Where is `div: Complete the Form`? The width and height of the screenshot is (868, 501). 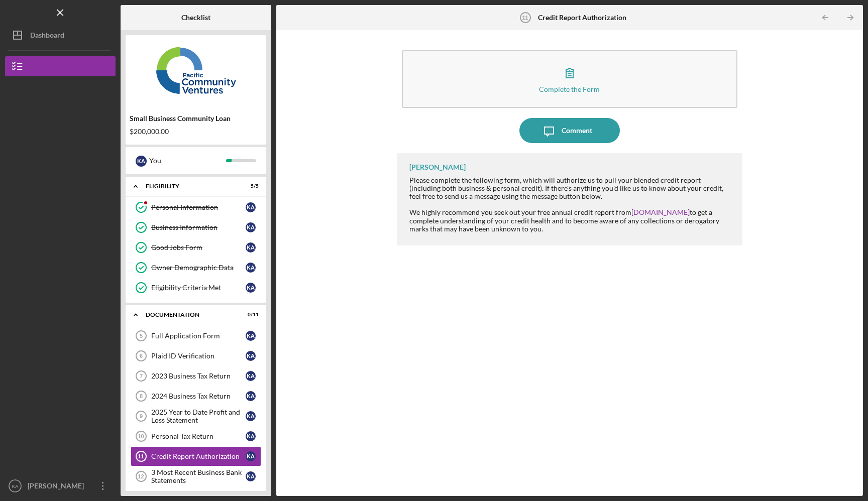
div: Complete the Form is located at coordinates (569, 89).